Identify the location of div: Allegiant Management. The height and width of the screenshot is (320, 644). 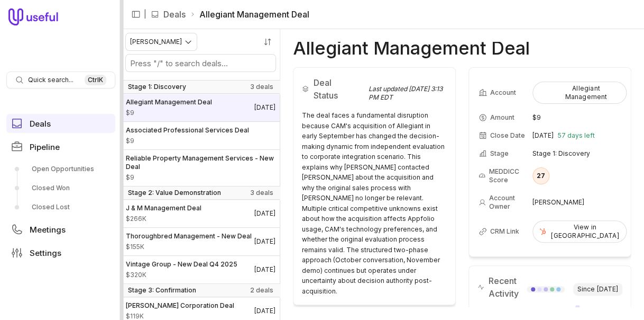
(579, 92).